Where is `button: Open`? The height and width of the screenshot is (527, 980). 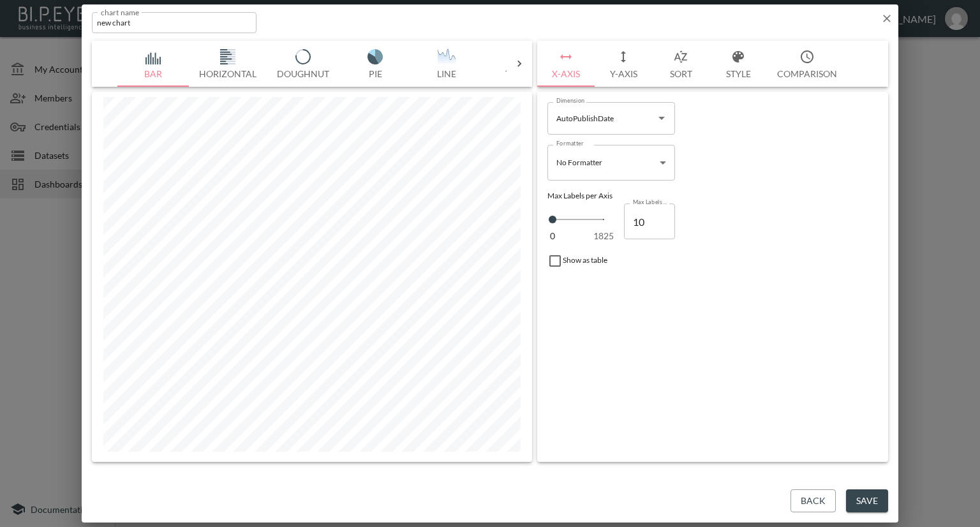 button: Open is located at coordinates (661, 118).